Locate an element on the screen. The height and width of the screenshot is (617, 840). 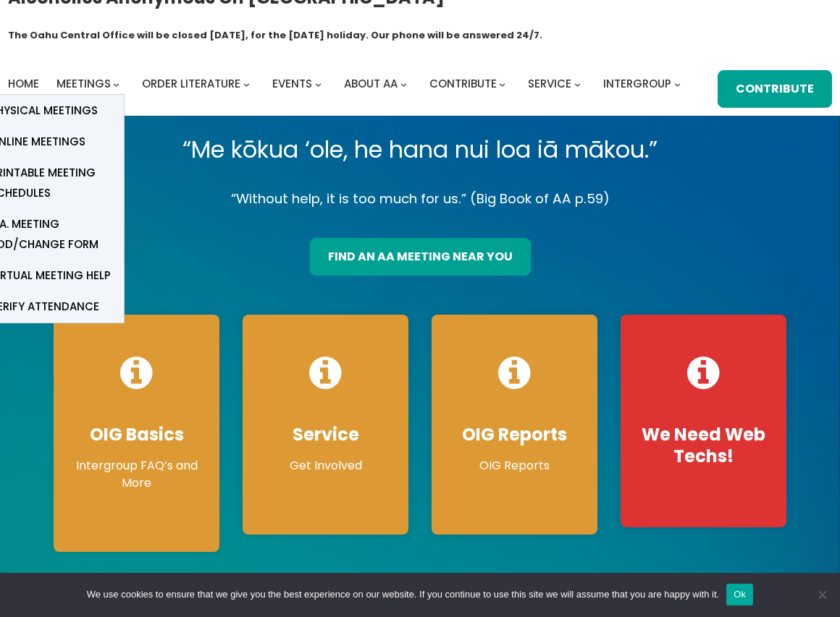
button: Ok is located at coordinates (739, 595).